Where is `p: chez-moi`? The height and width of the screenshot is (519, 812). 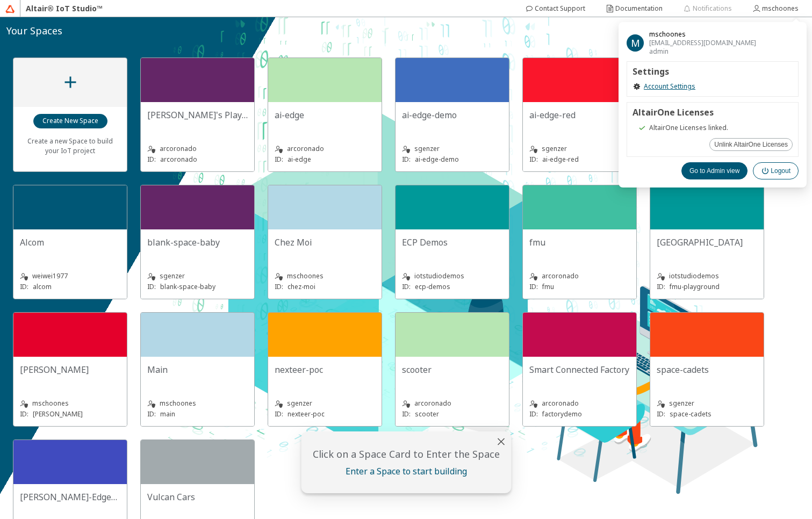
p: chez-moi is located at coordinates (302, 286).